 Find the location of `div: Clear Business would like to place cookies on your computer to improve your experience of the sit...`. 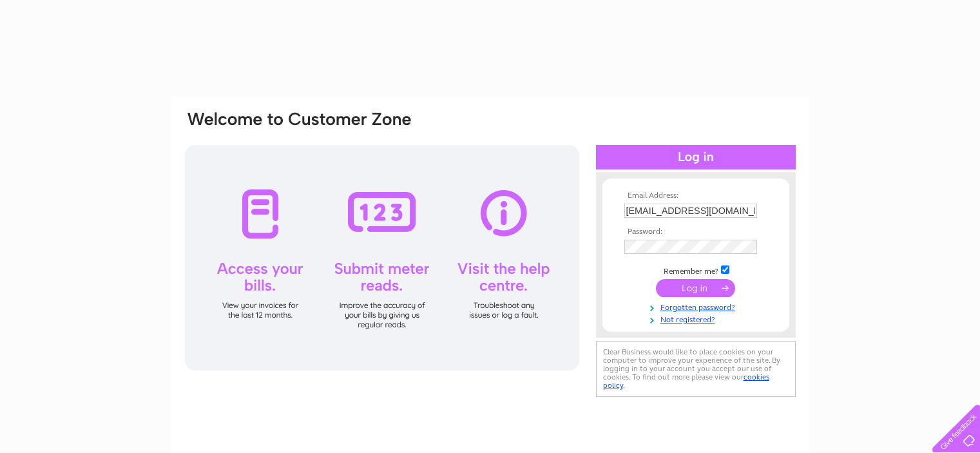

div: Clear Business would like to place cookies on your computer to improve your experience of the sit... is located at coordinates (696, 369).